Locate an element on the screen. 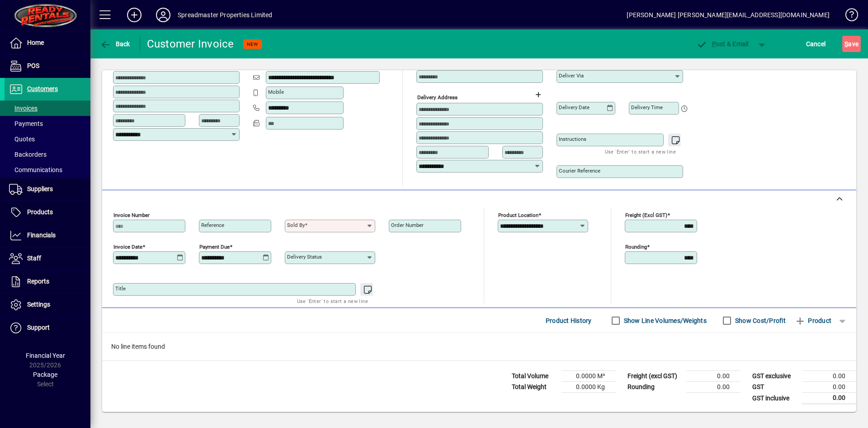 The width and height of the screenshot is (868, 428). span: Suppliers is located at coordinates (40, 189).